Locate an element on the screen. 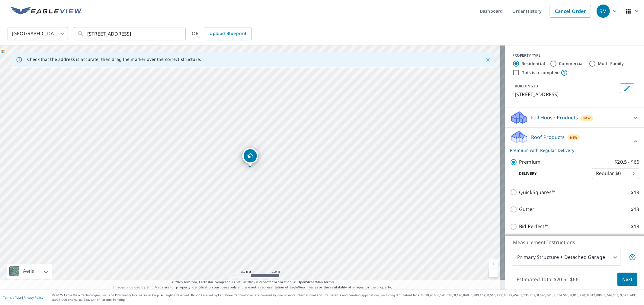  p: Delivery is located at coordinates (551, 174).